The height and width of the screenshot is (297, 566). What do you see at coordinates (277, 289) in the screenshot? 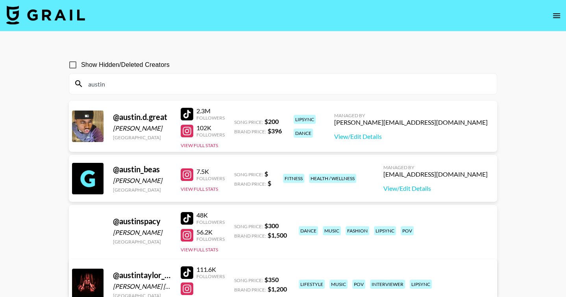
I see `strong: $ 1,200` at bounding box center [277, 289].